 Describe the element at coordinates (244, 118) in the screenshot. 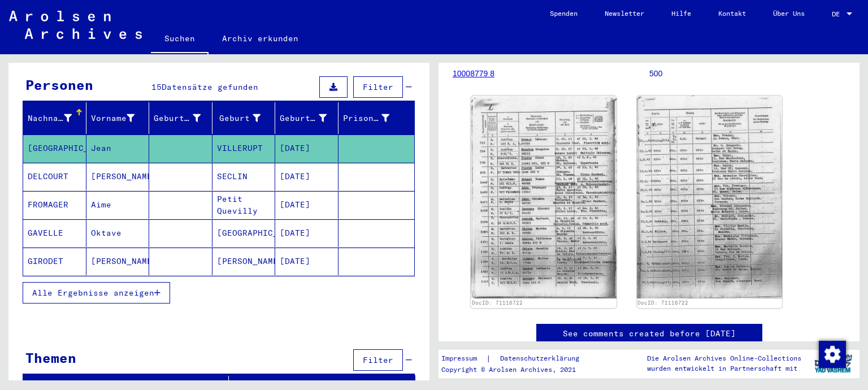

I see `mat-header-cell: Geburt‏` at that location.